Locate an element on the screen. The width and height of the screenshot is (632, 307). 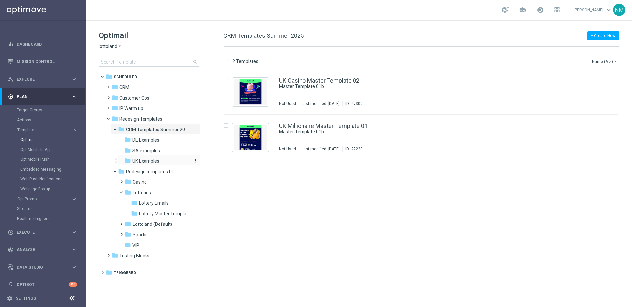
span: OptiPromo is located at coordinates (41, 199).